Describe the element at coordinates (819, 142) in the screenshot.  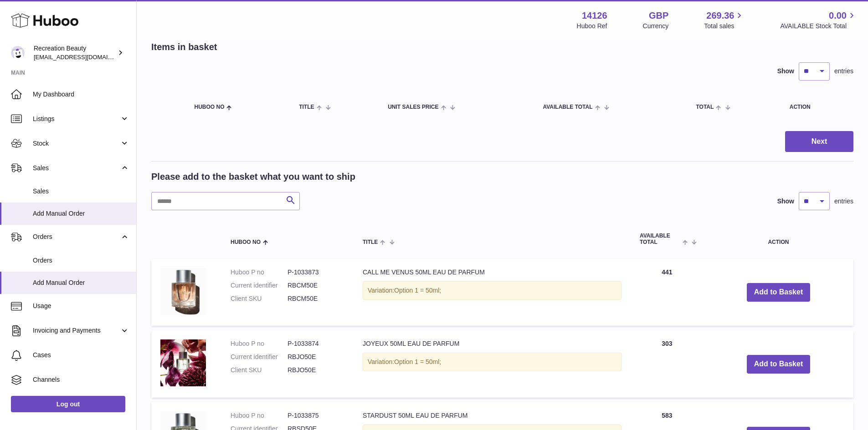
I see `button: Next` at that location.